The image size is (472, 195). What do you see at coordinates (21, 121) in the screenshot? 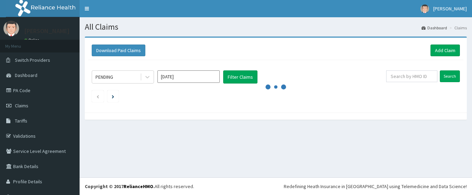
I see `span: Tariffs` at bounding box center [21, 121].